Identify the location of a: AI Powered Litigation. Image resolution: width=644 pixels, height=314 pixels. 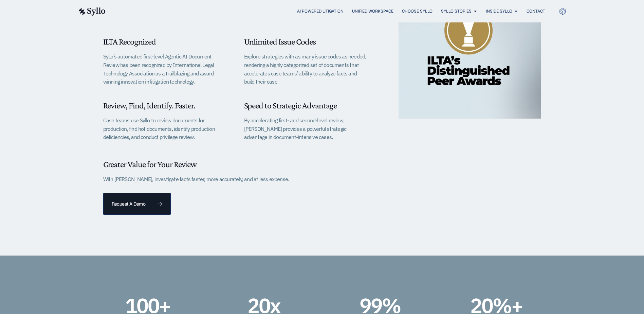
(320, 11).